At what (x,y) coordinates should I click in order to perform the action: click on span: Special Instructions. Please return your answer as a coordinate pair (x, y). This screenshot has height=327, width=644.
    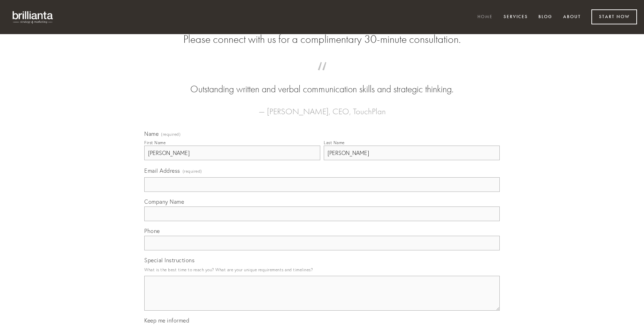
    Looking at the image, I should click on (170, 260).